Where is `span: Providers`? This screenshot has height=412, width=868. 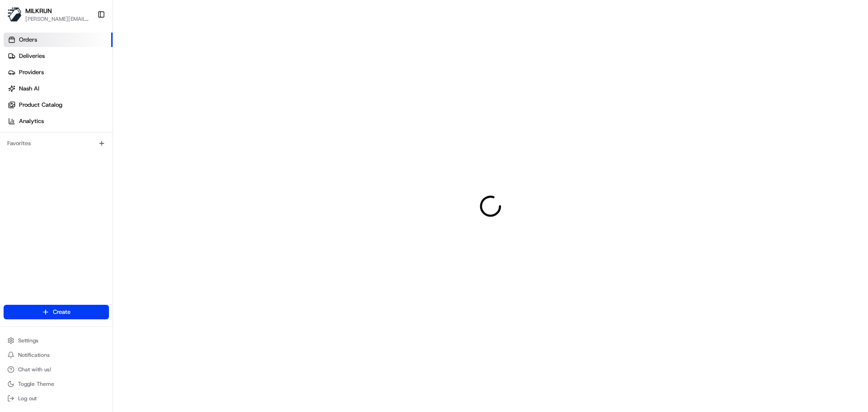 span: Providers is located at coordinates (32, 72).